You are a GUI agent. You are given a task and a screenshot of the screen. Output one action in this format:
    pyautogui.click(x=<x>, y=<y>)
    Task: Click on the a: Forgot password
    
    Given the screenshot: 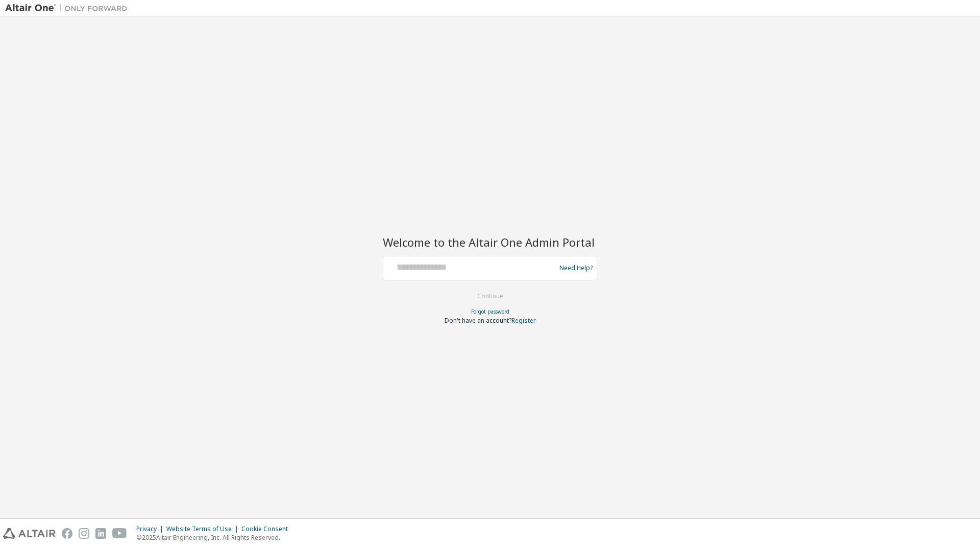 What is the action you would take?
    pyautogui.click(x=490, y=312)
    